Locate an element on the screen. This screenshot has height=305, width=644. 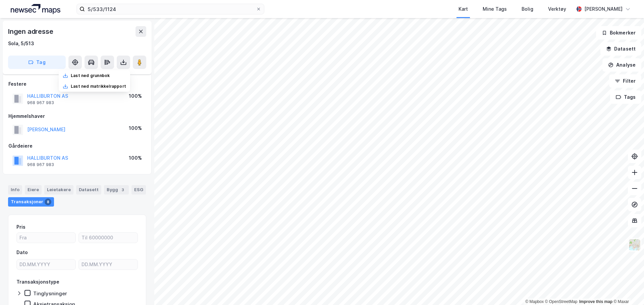
input: Søk på adresse, matrikkel, gårdeiere, leietakere eller personer is located at coordinates (170, 9).